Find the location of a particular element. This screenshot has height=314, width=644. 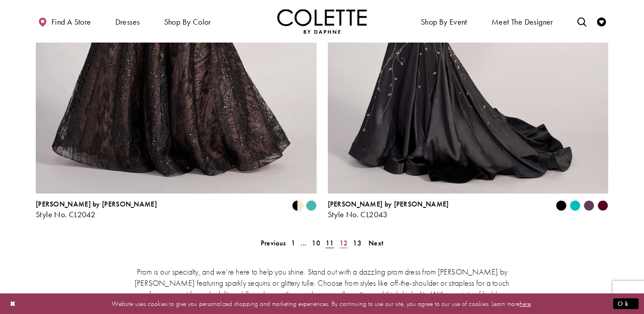

a: Toggle search is located at coordinates (582, 21).